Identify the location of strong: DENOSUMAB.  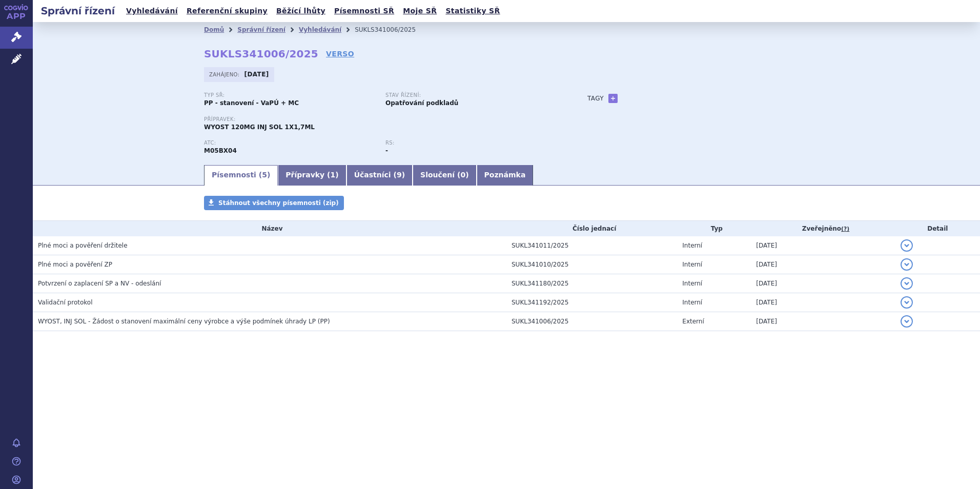
(220, 151).